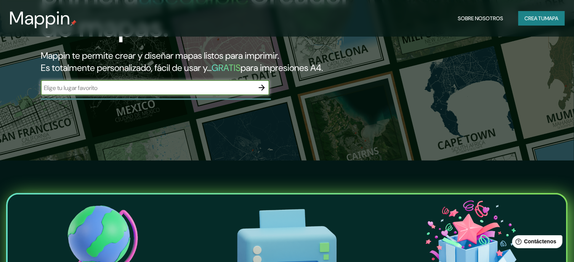  What do you see at coordinates (40, 18) in the screenshot?
I see `font: Mappin` at bounding box center [40, 18].